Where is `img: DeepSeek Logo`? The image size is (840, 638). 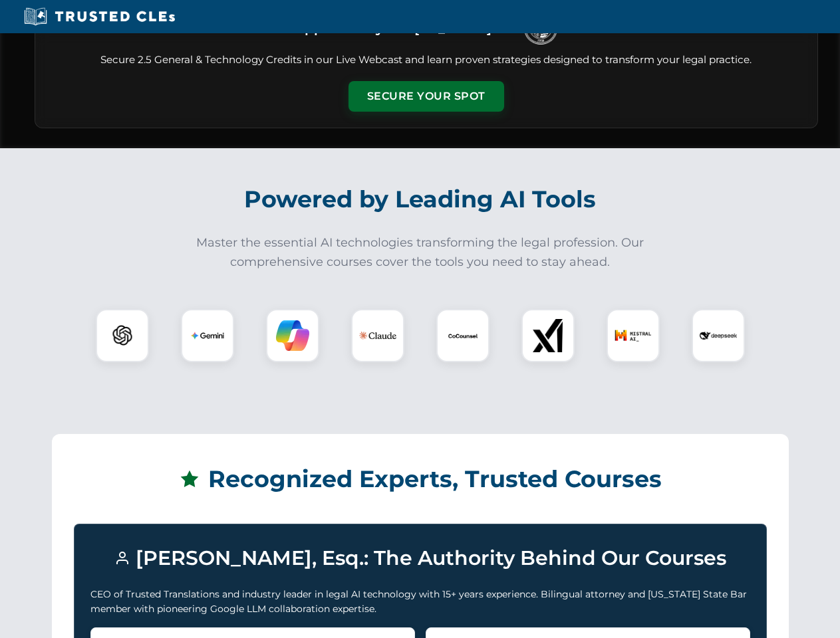 img: DeepSeek Logo is located at coordinates (718, 336).